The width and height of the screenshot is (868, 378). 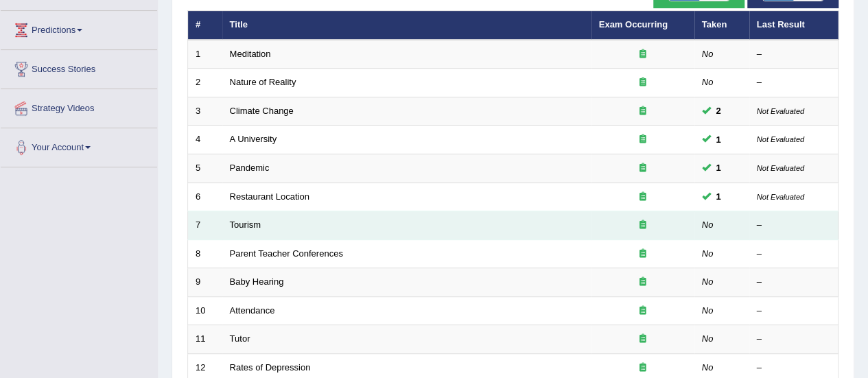 I want to click on th: Taken, so click(x=722, y=25).